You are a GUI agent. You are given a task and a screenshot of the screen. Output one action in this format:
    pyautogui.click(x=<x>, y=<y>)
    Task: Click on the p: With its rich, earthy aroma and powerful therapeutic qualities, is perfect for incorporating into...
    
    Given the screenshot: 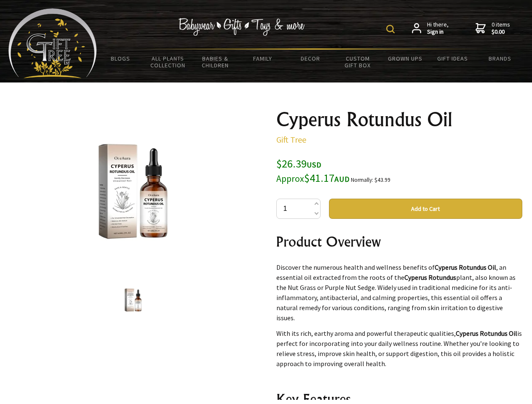 What is the action you would take?
    pyautogui.click(x=399, y=348)
    